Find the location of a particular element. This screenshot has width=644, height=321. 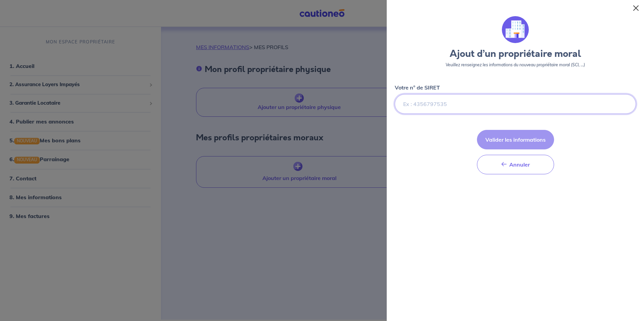

h3: Ajout d’un propriétaire moral is located at coordinates (515, 54).